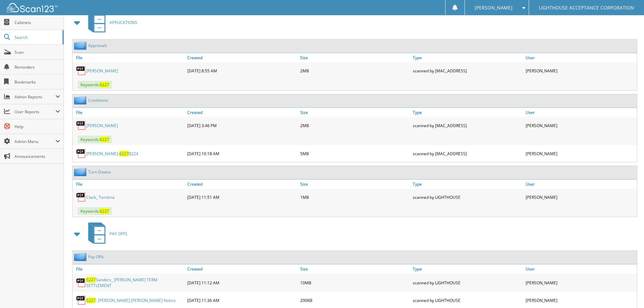 The width and height of the screenshot is (644, 308). What do you see at coordinates (32, 8) in the screenshot?
I see `img: scan123-logo-white.svg` at bounding box center [32, 8].